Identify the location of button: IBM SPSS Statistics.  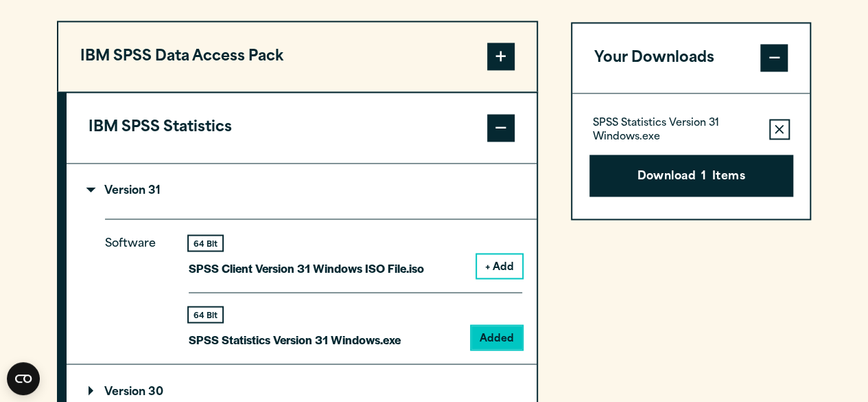
(301, 128).